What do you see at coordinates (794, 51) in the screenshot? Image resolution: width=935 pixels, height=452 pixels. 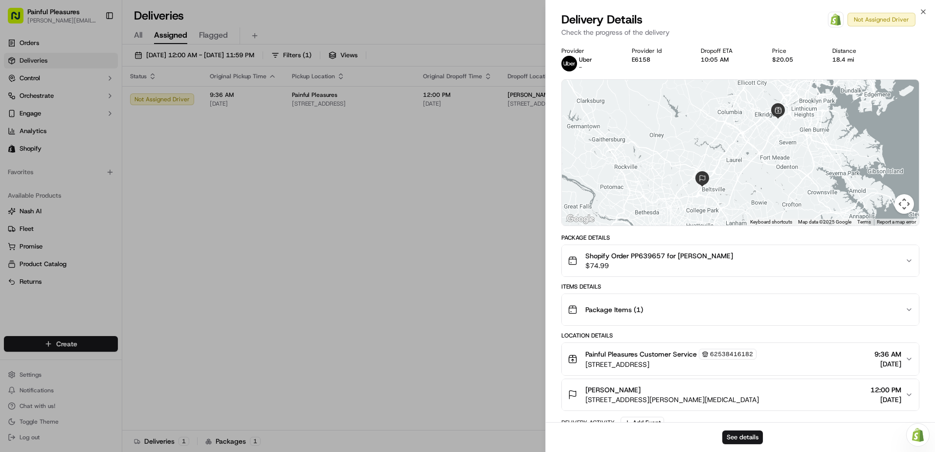 I see `div: Price` at bounding box center [794, 51].